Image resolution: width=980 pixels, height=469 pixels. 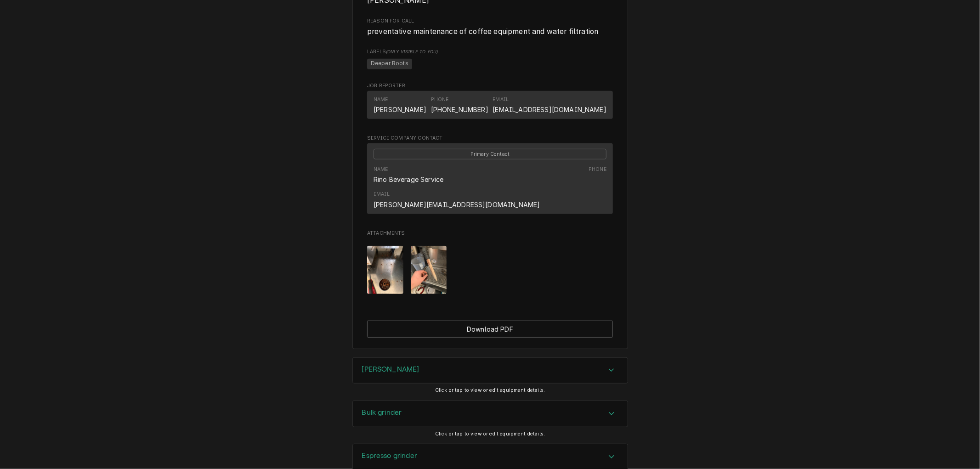 What do you see at coordinates (490, 329) in the screenshot?
I see `div: Button Group Row` at bounding box center [490, 329].